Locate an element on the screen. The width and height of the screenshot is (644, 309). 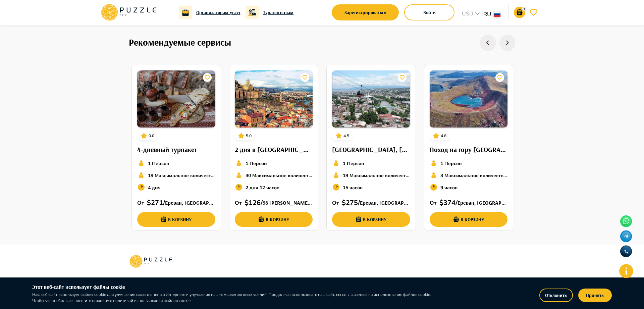
p: 0.0 is located at coordinates (151, 136).